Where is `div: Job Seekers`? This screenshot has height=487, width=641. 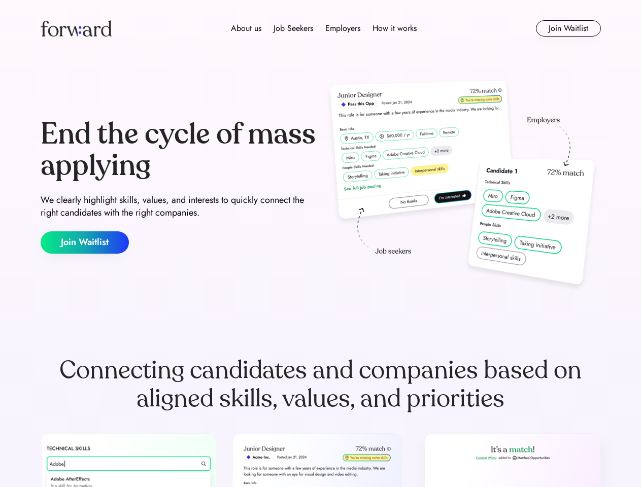 div: Job Seekers is located at coordinates (293, 28).